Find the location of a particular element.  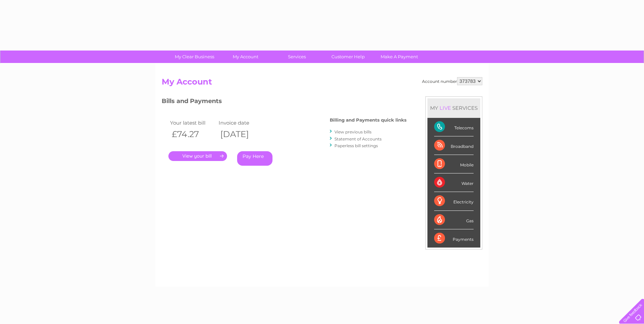

div: MY SERVICES is located at coordinates (453, 108).